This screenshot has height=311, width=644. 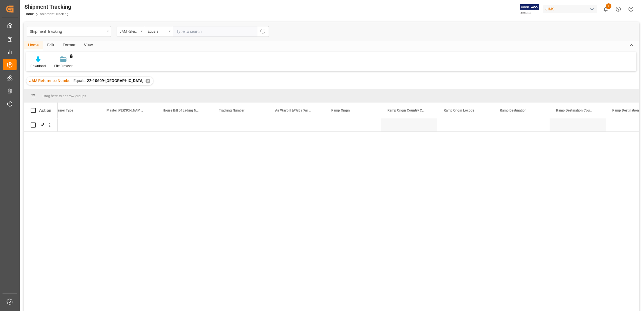 What do you see at coordinates (215, 31) in the screenshot?
I see `input: Type to search` at bounding box center [215, 31].